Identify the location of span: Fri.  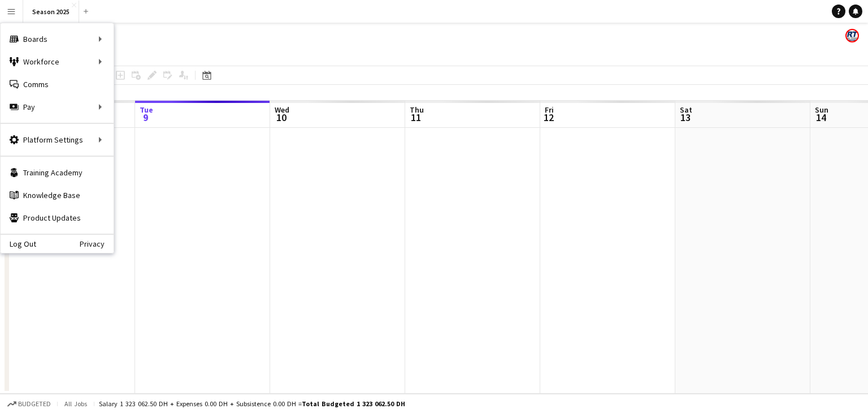
(549, 110).